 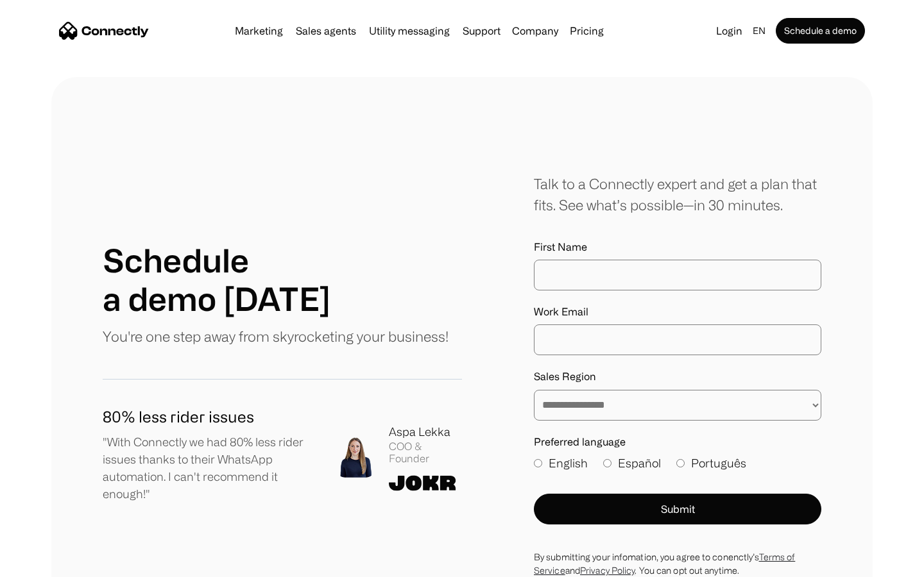 I want to click on a: Sales agents, so click(x=326, y=30).